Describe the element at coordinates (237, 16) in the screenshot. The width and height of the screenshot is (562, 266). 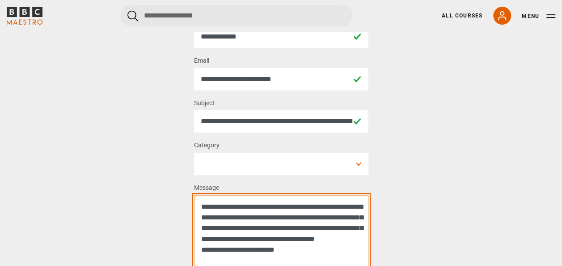
I see `input: Search` at that location.